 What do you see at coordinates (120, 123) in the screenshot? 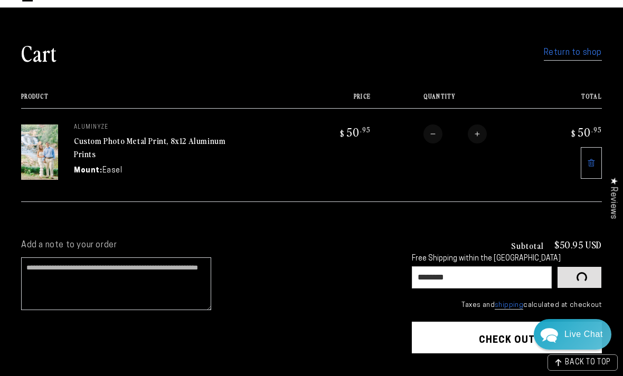
I see `p: You, too!` at bounding box center [120, 123].